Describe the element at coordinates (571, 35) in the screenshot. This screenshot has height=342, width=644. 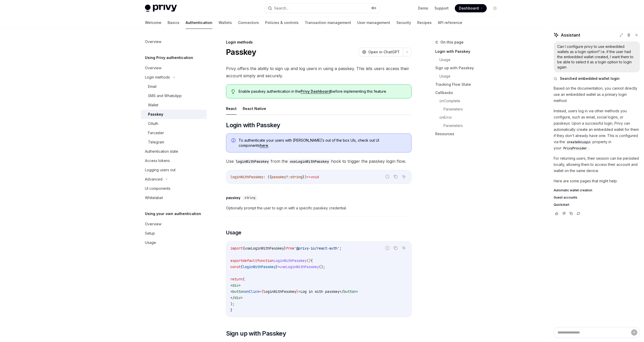
I see `span: Assistant` at that location.